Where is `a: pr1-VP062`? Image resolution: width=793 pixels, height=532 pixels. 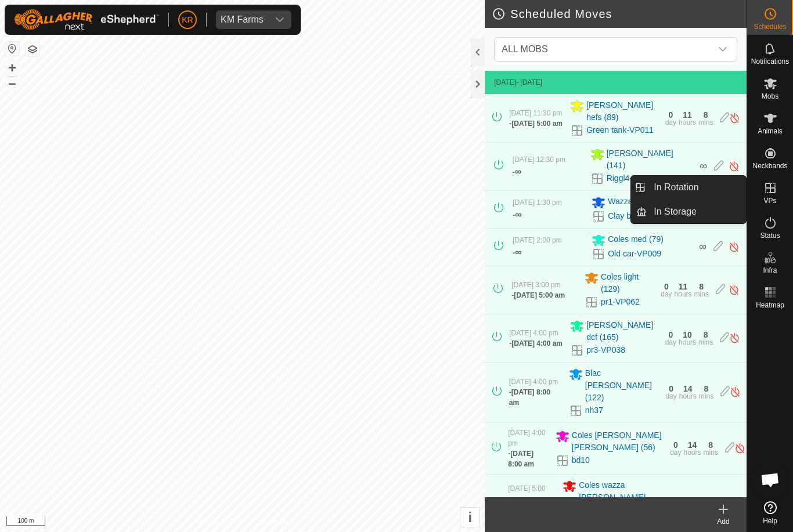 a: pr1-VP062 is located at coordinates (620, 302).